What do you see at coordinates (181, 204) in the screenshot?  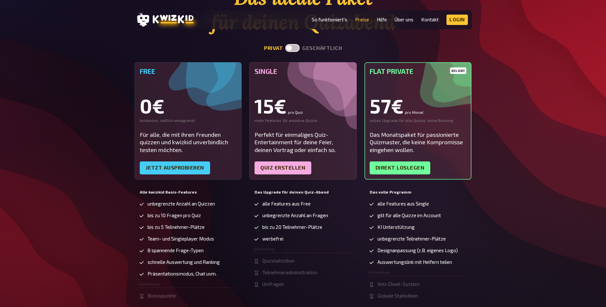 I see `span: unbegrenzte Anzahl an Quizzen` at bounding box center [181, 204].